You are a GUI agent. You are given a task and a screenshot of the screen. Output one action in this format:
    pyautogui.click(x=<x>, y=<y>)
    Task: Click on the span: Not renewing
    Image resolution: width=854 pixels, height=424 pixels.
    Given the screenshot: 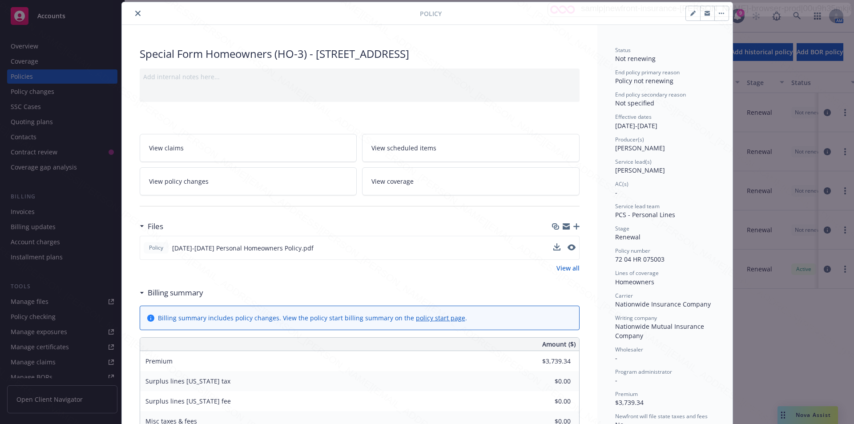 What is the action you would take?
    pyautogui.click(x=635, y=58)
    